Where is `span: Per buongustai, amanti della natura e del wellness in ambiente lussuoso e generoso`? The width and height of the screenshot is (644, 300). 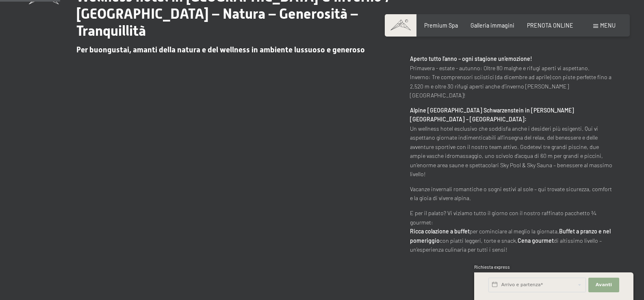 span: Per buongustai, amanti della natura e del wellness in ambiente lussuoso e generoso is located at coordinates (220, 49).